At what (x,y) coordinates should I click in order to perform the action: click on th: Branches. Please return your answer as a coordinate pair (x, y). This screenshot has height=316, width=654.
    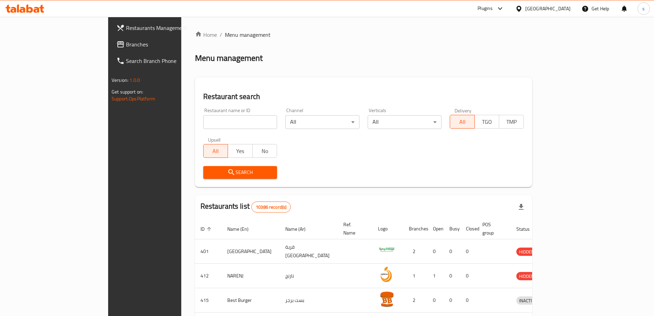
    Looking at the image, I should click on (415, 228).